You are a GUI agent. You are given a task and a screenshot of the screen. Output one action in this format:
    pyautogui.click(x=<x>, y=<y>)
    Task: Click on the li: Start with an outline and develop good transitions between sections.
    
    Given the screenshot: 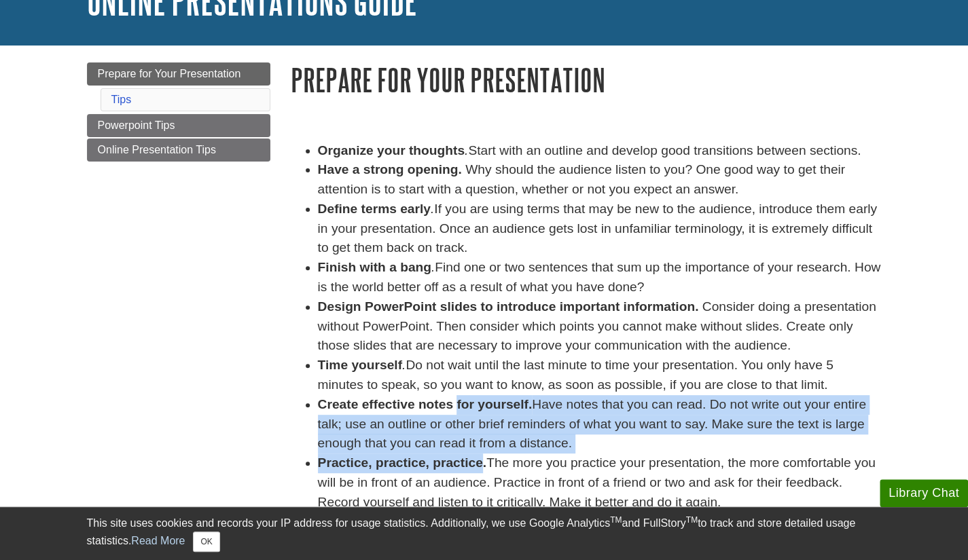 What is the action you would take?
    pyautogui.click(x=600, y=151)
    